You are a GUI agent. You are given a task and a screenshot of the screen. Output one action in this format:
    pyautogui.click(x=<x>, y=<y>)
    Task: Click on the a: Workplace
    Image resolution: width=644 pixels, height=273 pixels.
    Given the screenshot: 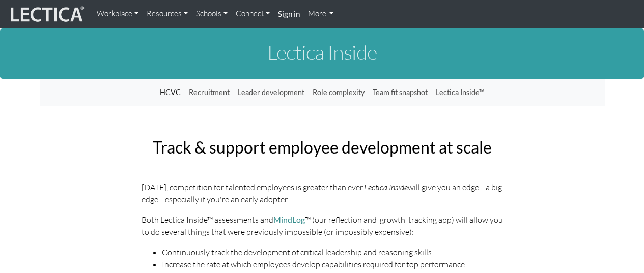 What is the action you would take?
    pyautogui.click(x=117, y=14)
    